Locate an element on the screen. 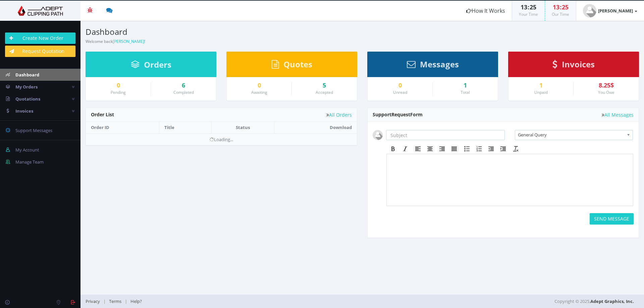  span: Request is located at coordinates (401, 114).